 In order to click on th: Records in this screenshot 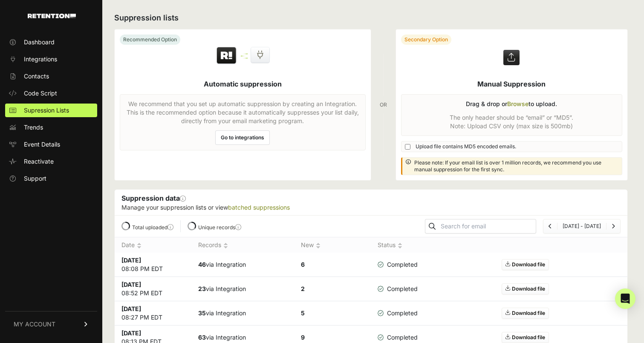, I will do `click(243, 245)`.